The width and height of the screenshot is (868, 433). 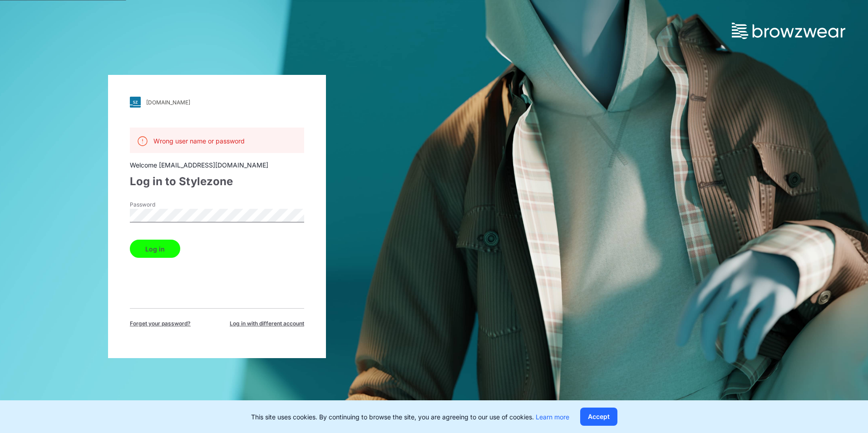 I want to click on div: Log in to Stylezone, so click(x=217, y=182).